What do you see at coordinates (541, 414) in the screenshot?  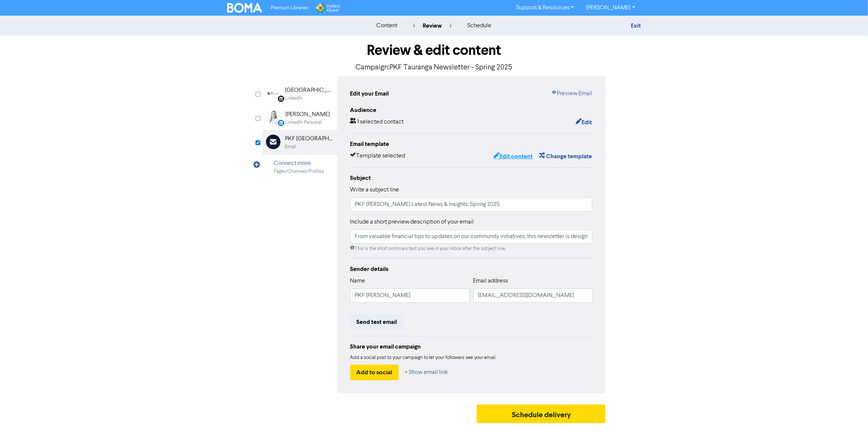 I see `button: Schedule delivery` at bounding box center [541, 414].